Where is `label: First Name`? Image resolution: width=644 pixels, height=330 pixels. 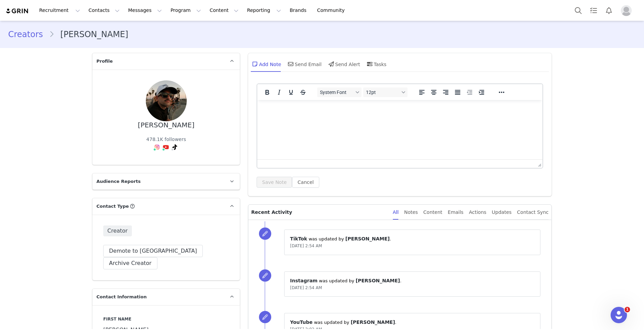 label: First Name is located at coordinates (166, 319).